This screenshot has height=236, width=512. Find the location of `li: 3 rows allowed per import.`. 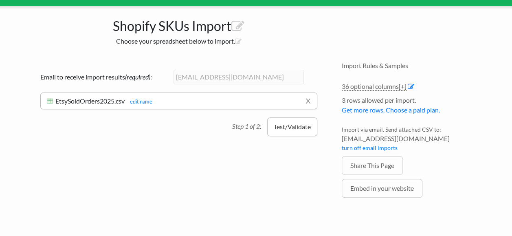

li: 3 rows allowed per import. is located at coordinates (411, 107).